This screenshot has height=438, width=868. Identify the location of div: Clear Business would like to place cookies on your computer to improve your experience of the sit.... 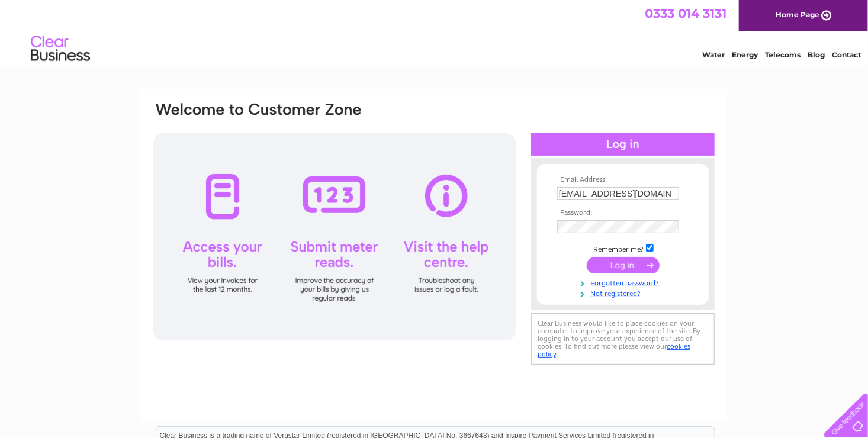
(623, 338).